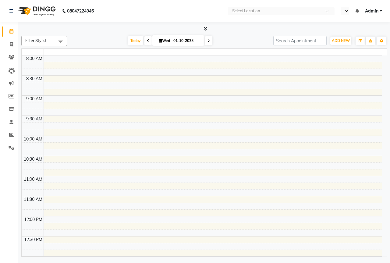 This screenshot has width=390, height=263. Describe the element at coordinates (34, 59) in the screenshot. I see `div: 8:00 AM` at that location.